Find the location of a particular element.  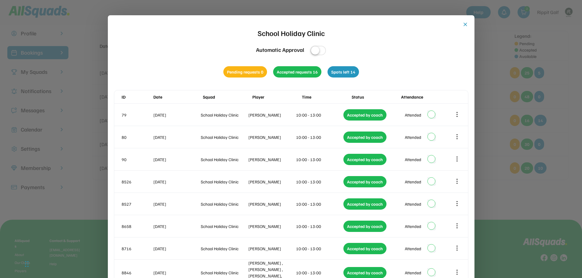

div: 8527 is located at coordinates (137, 204).